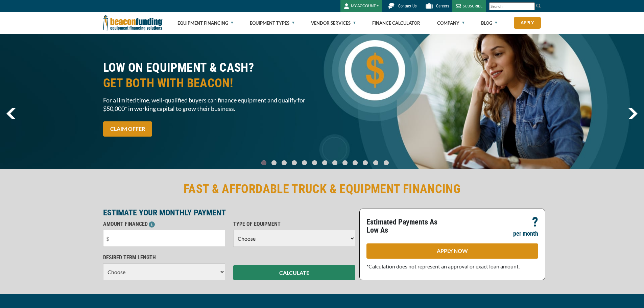 Image resolution: width=644 pixels, height=308 pixels. I want to click on span: Contact Us, so click(408, 6).